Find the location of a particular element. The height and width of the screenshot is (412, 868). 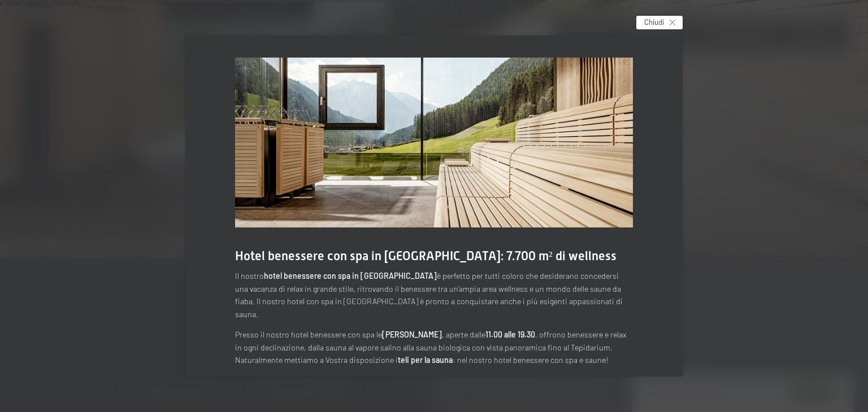

p: Il nostro è perfetto per tutti coloro che desiderano concedersi una vacanza di relax in grande st... is located at coordinates (434, 295).